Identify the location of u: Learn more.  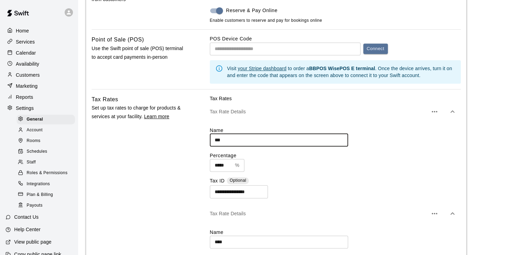
(157, 117).